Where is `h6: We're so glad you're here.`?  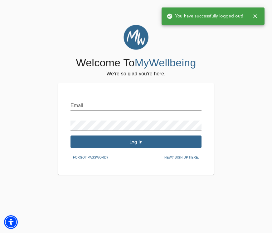
h6: We're so glad you're here. is located at coordinates (136, 74).